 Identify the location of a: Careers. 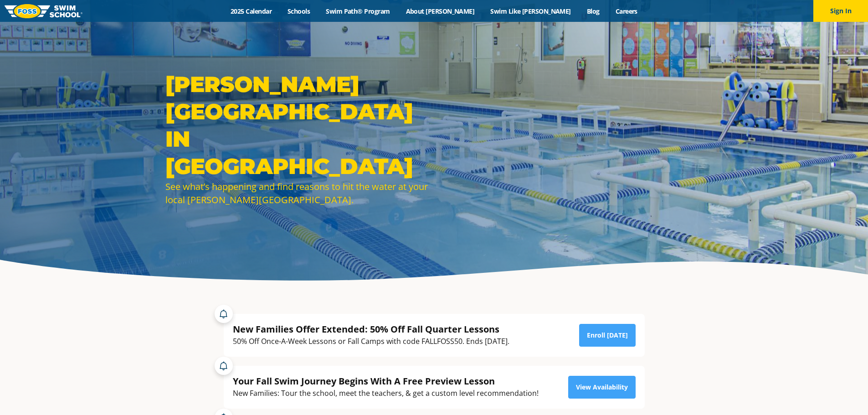
(625, 11).